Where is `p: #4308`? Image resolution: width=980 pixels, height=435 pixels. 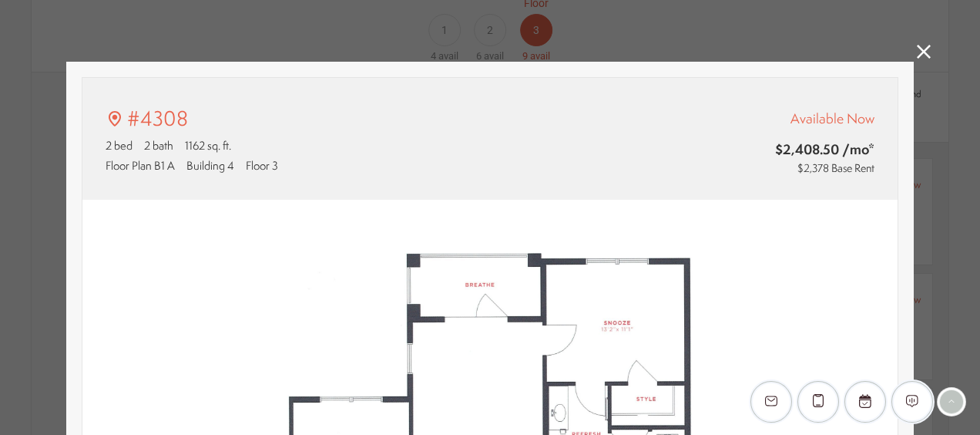 p: #4308 is located at coordinates (157, 119).